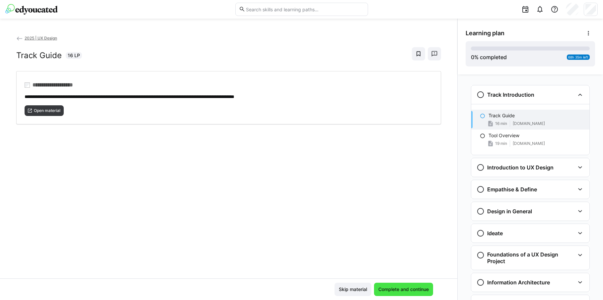  Describe the element at coordinates (41, 38) in the screenshot. I see `span: 2025 | UX Design` at that location.